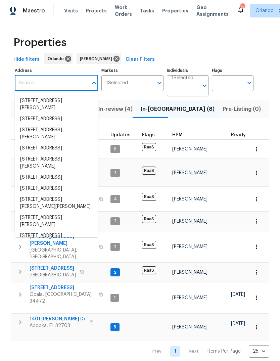 This screenshot has height=361, width=280. What do you see at coordinates (147, 11) in the screenshot?
I see `span: Tasks` at bounding box center [147, 11].